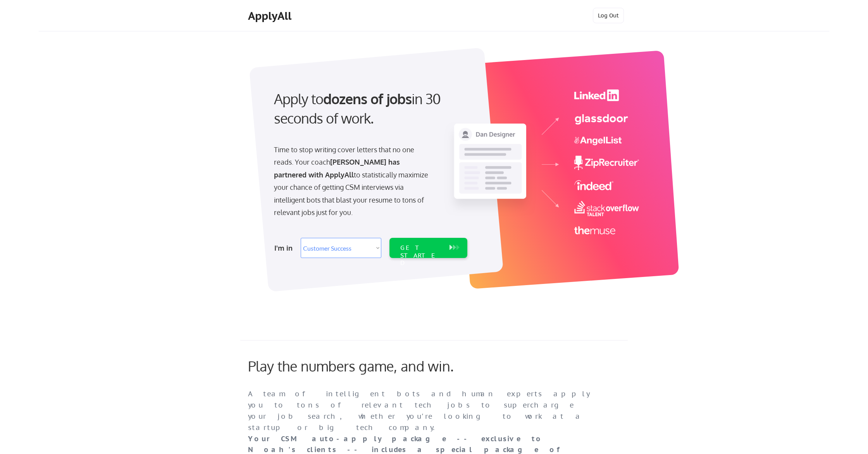 This screenshot has height=454, width=868. Describe the element at coordinates (421, 255) in the screenshot. I see `div: GET STARTED` at that location.